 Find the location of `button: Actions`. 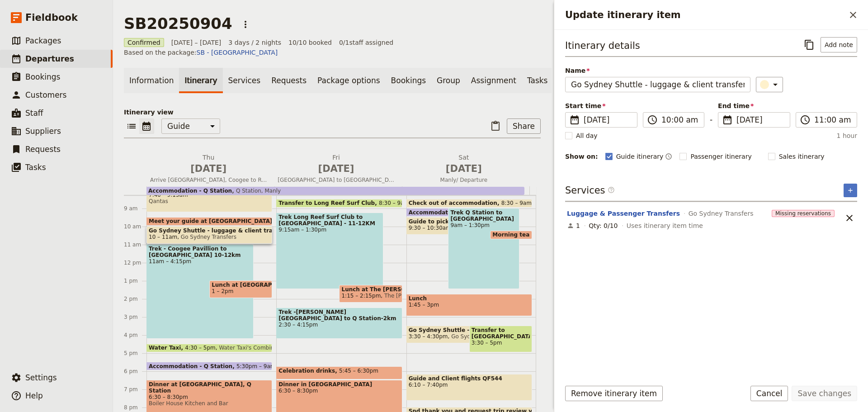

button: Actions is located at coordinates (246, 24).